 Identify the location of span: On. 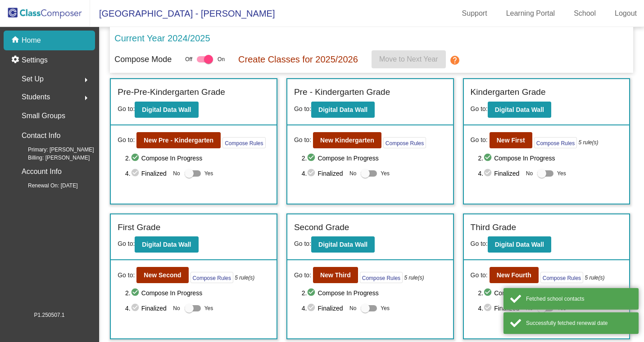
(221, 59).